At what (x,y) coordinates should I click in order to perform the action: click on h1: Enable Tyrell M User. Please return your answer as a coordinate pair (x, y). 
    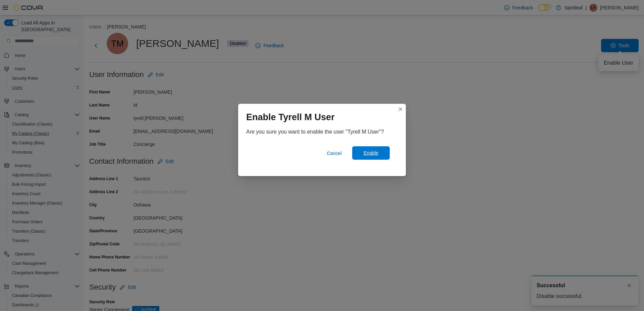
    Looking at the image, I should click on (291, 117).